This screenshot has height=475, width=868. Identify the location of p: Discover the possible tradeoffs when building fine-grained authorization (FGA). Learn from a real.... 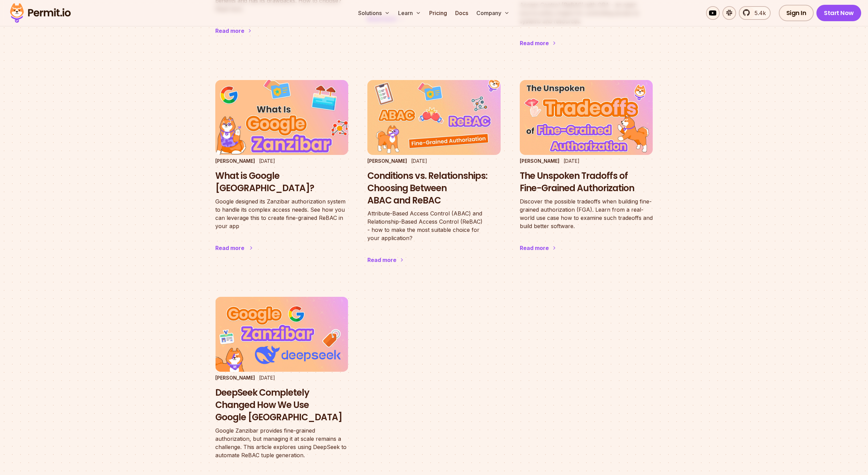
(586, 214).